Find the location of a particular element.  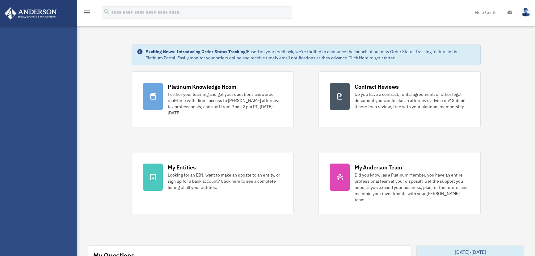

div: My Anderson Team is located at coordinates (378, 167).